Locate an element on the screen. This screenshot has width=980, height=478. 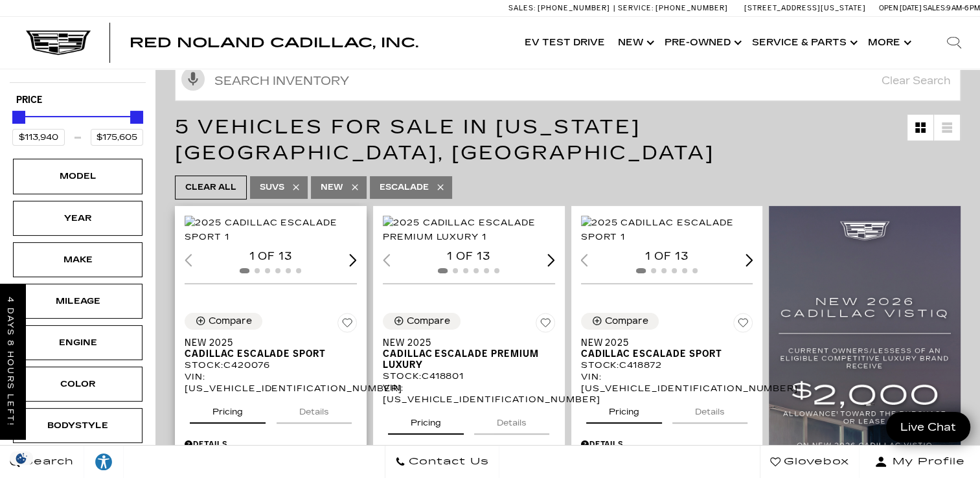
div: Bodystyle is located at coordinates (78, 426).